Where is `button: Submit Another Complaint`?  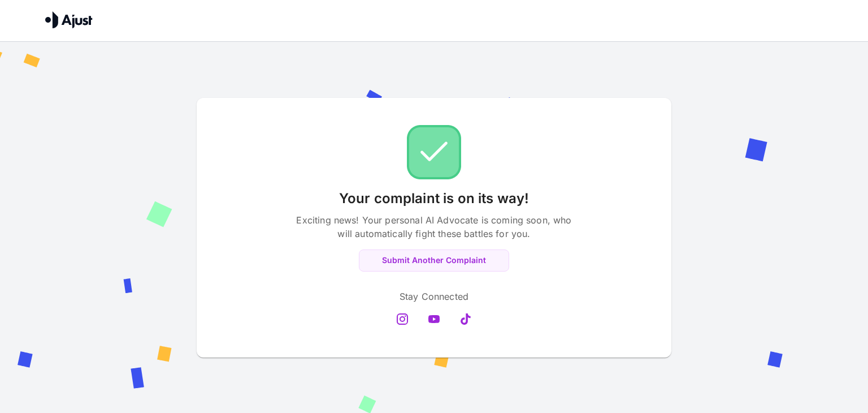
button: Submit Another Complaint is located at coordinates (434, 260).